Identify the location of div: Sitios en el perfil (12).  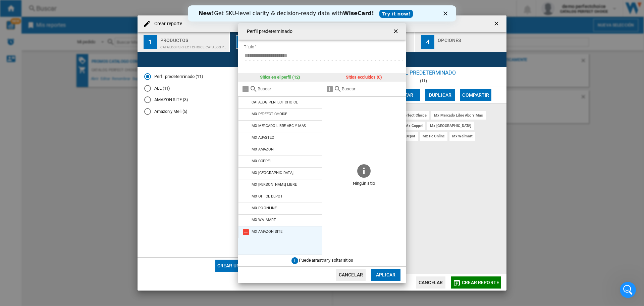
(280, 77).